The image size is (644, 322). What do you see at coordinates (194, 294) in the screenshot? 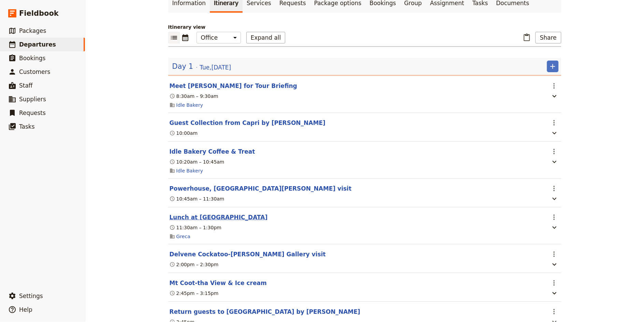
I see `div: 2:45pm – 3:15pm` at bounding box center [194, 294].